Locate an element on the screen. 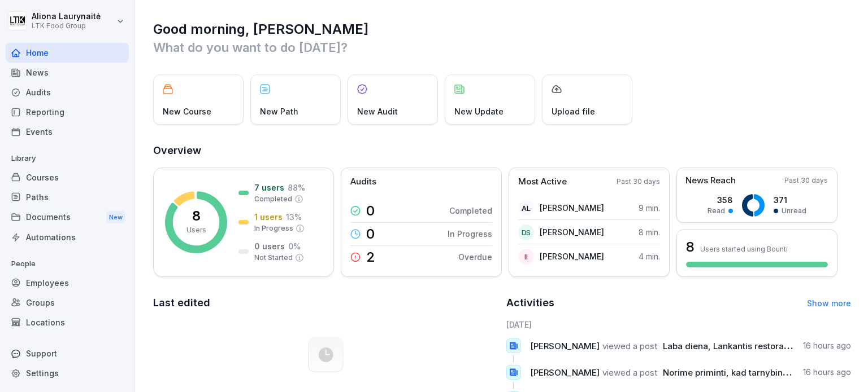  p: 0 % is located at coordinates (294, 246).